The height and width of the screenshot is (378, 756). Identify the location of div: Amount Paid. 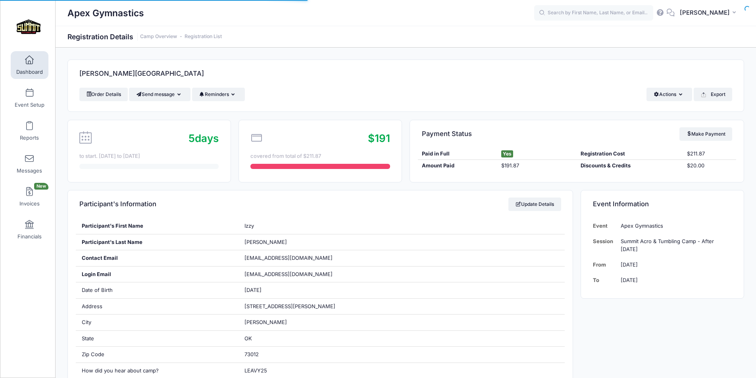
(457, 166).